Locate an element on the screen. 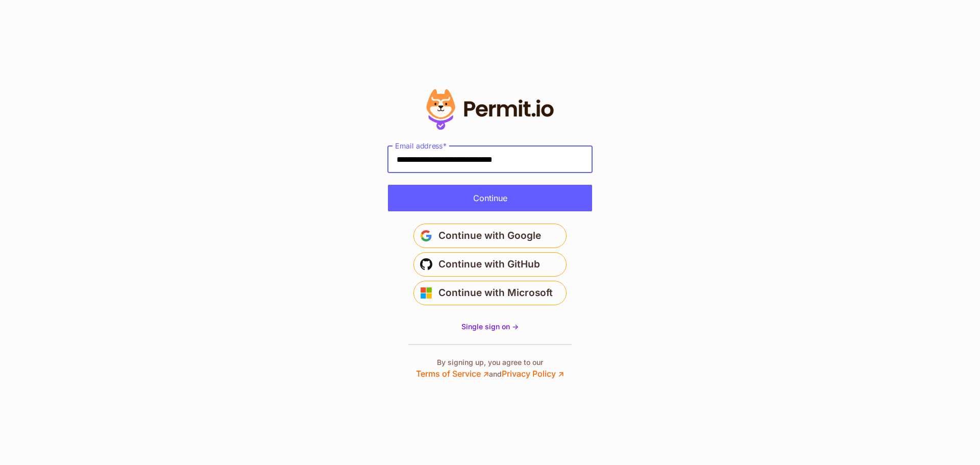 Image resolution: width=980 pixels, height=465 pixels. button: Continue with Google is located at coordinates (490, 236).